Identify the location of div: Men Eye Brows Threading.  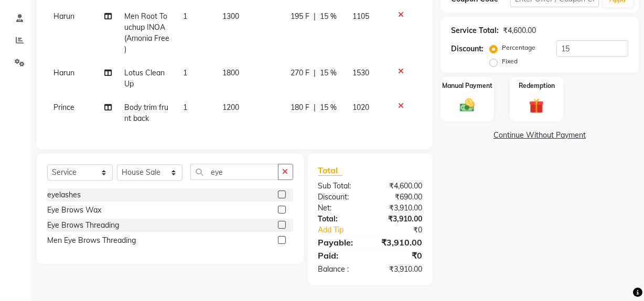
(91, 241).